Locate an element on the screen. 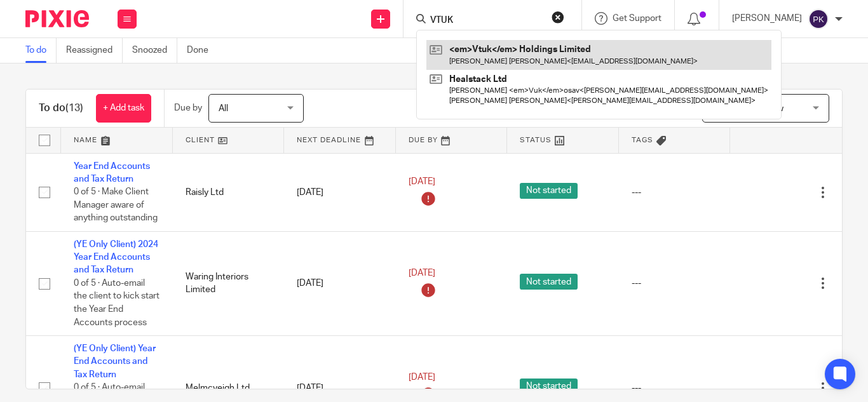  a: (YE Only Client) Year End Accounts and Tax Return is located at coordinates (114, 361).